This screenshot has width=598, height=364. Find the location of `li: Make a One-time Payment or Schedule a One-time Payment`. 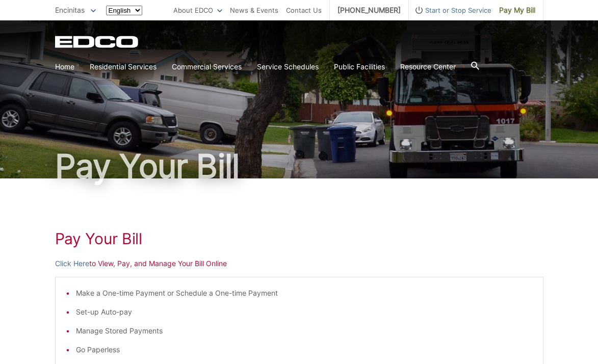

li: Make a One-time Payment or Schedule a One-time Payment is located at coordinates (305, 293).